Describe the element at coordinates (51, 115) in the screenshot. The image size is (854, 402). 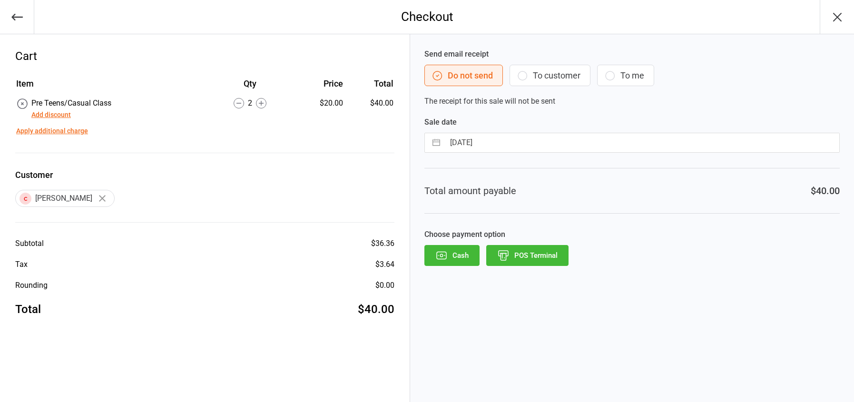
I see `button: Add discount` at that location.